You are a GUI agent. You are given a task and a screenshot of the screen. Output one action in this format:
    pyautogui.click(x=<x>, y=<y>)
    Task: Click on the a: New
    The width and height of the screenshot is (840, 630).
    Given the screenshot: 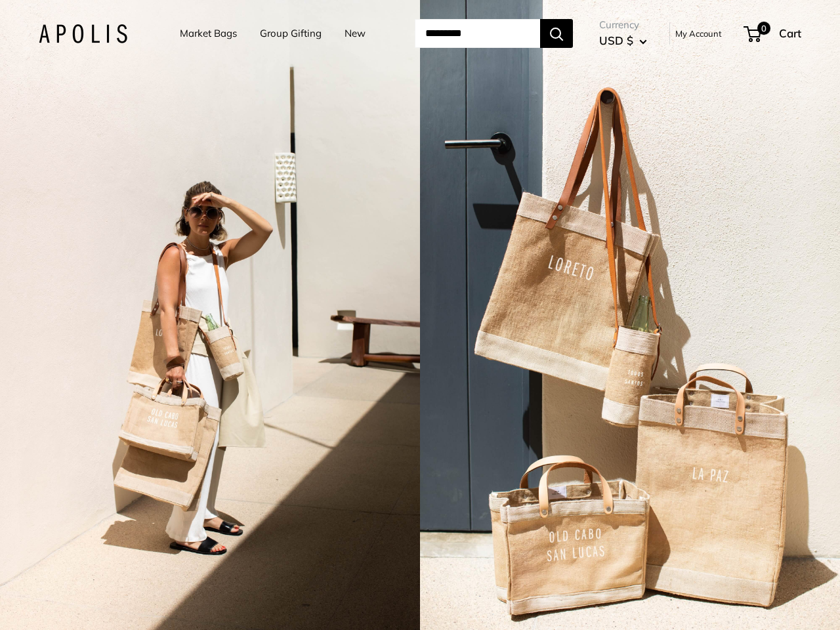 What is the action you would take?
    pyautogui.click(x=355, y=33)
    